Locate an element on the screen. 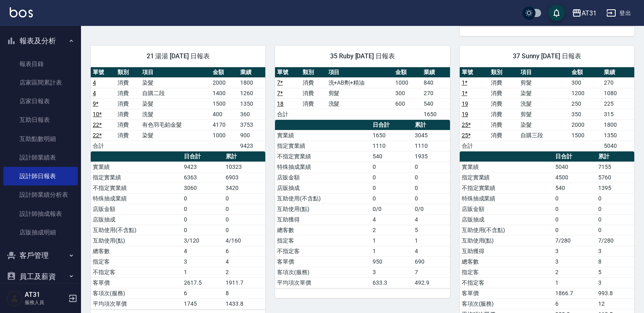 The width and height of the screenshot is (644, 313). th: 單號 is located at coordinates (103, 73).